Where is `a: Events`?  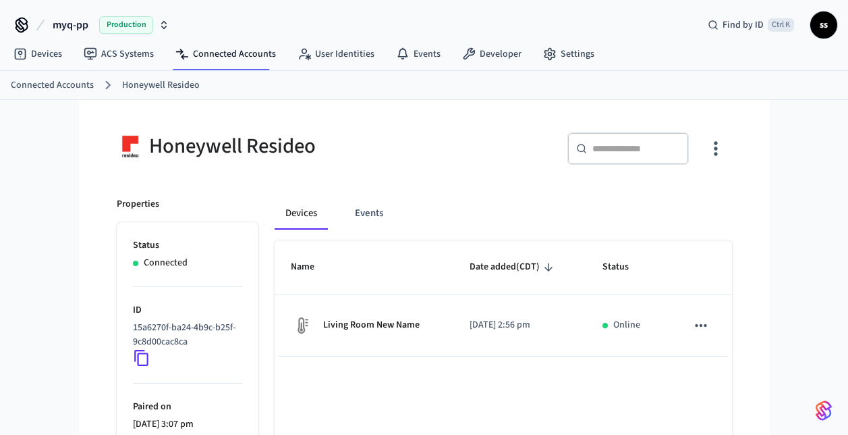
a: Events is located at coordinates (418, 54).